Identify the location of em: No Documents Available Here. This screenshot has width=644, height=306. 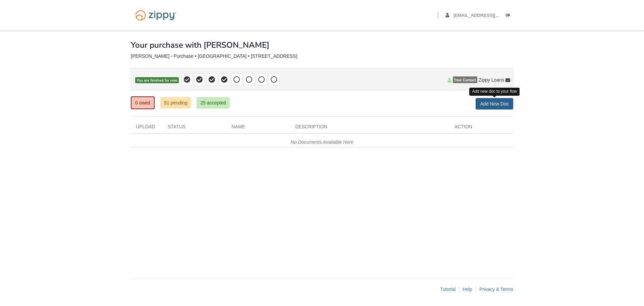
(322, 142).